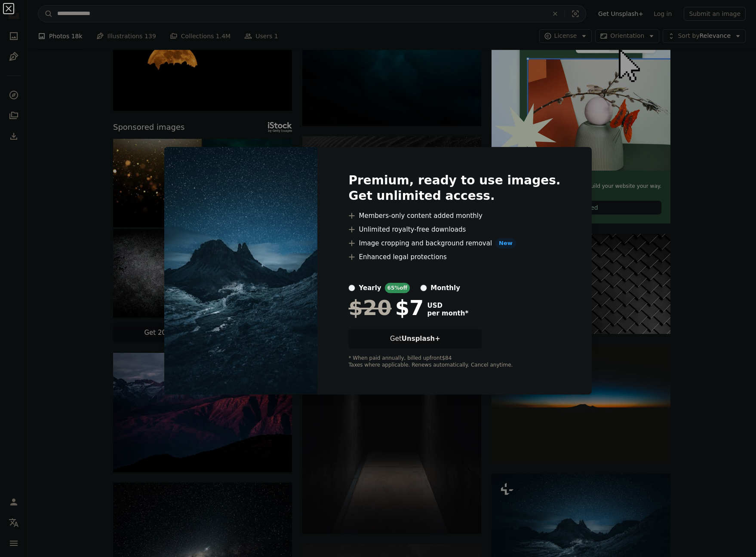 Image resolution: width=756 pixels, height=557 pixels. What do you see at coordinates (454, 216) in the screenshot?
I see `li: Members-only content added monthly` at bounding box center [454, 216].